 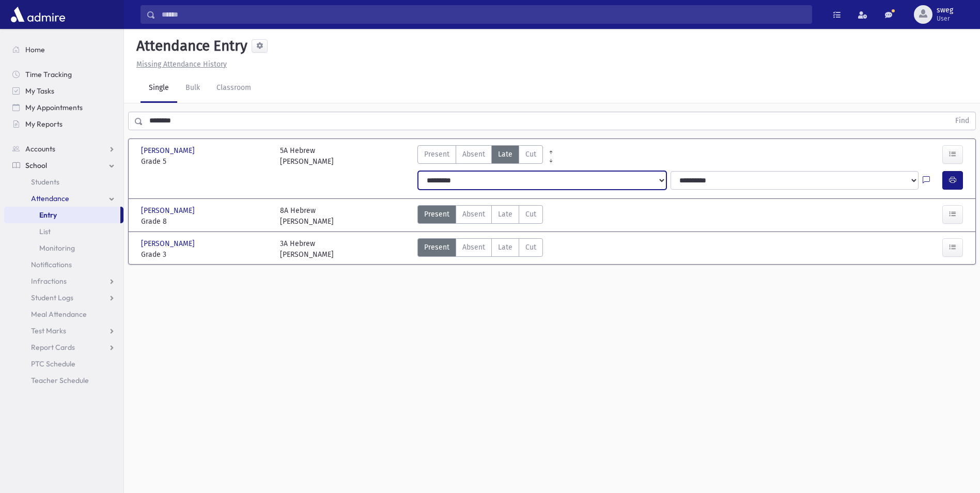 What do you see at coordinates (63, 347) in the screenshot?
I see `a: Report Cards` at bounding box center [63, 347].